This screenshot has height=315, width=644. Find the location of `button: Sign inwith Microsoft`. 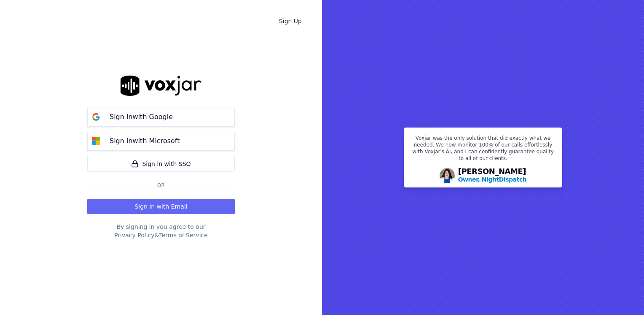

button: Sign inwith Microsoft is located at coordinates (161, 141).